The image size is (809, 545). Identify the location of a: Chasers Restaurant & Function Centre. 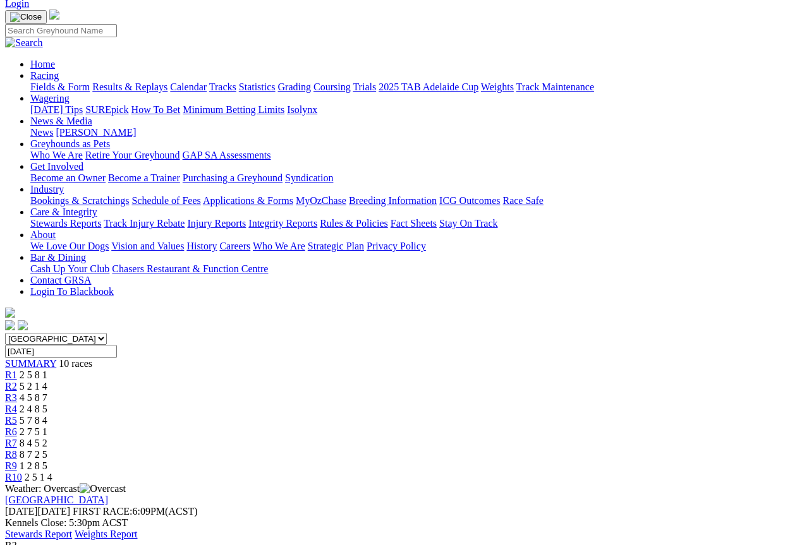
(190, 269).